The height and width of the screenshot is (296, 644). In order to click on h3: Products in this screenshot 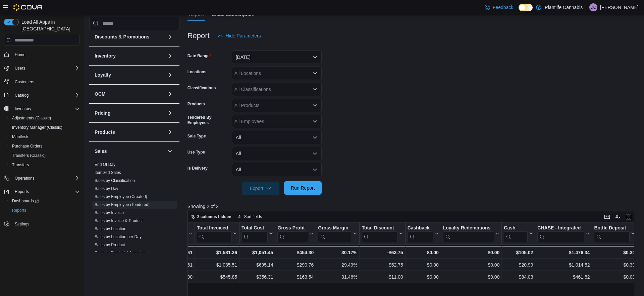, I will do `click(105, 132)`.